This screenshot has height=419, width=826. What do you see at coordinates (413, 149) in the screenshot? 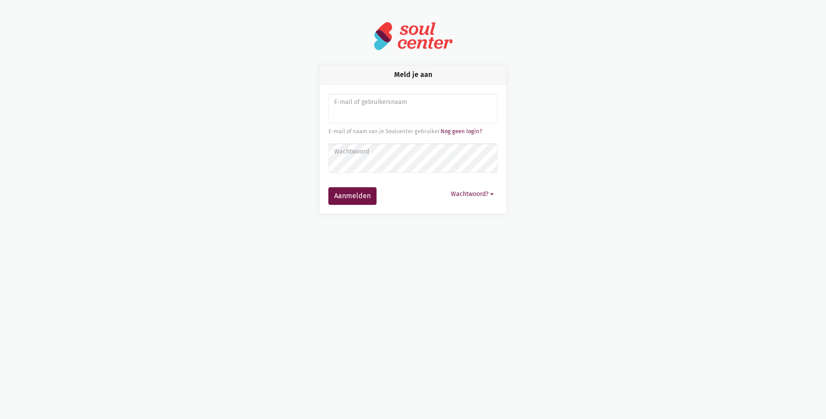
I see `form: Aanmelden` at bounding box center [413, 149].